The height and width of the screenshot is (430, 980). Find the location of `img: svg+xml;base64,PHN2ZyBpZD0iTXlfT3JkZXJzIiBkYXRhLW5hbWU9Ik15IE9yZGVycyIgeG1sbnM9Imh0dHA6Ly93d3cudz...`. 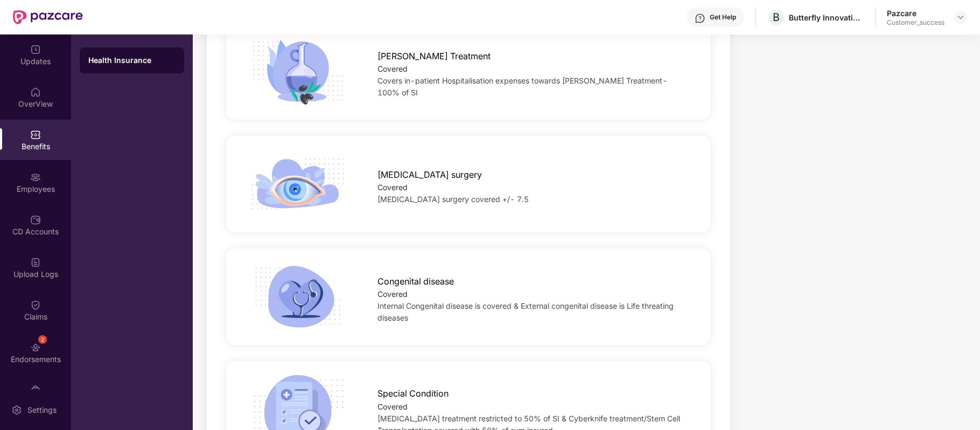

img: svg+xml;base64,PHN2ZyBpZD0iTXlfT3JkZXJzIiBkYXRhLW5hbWU9Ik15IE9yZGVycyIgeG1sbnM9Imh0dHA6Ly93d3cudz... is located at coordinates (36, 390).